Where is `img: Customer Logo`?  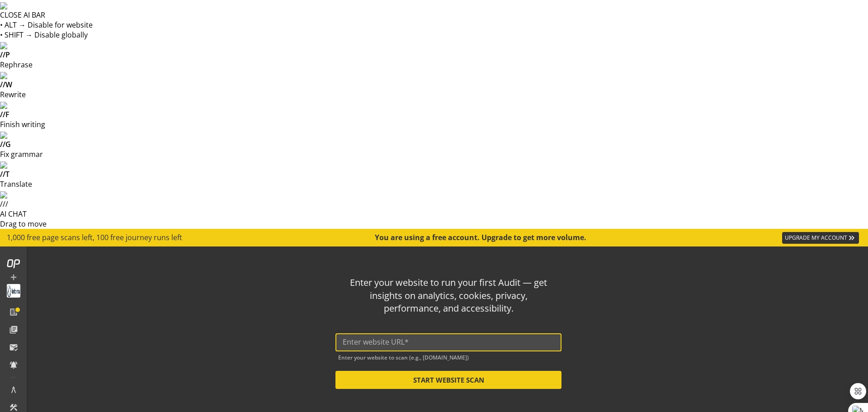 img: Customer Logo is located at coordinates (13, 291).